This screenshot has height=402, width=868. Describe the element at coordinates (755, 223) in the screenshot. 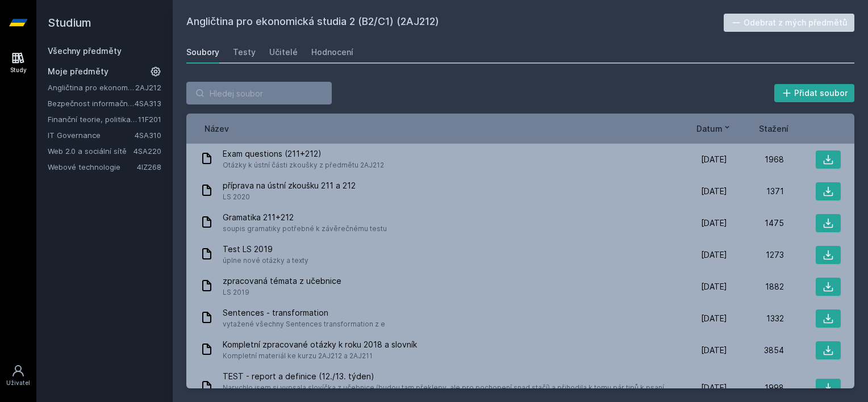

I see `div: 1475` at that location.